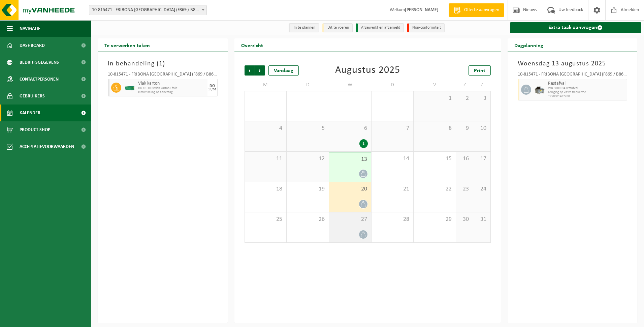 Image resolution: width=644 pixels, height=327 pixels. Describe the element at coordinates (32, 46) in the screenshot. I see `span: Dashboard` at that location.